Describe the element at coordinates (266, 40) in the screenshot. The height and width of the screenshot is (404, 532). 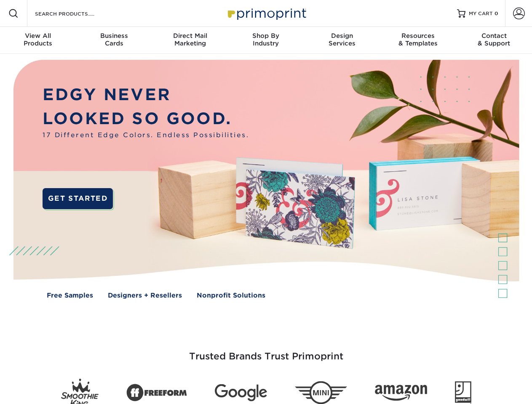
I see `div: Industry` at that location.